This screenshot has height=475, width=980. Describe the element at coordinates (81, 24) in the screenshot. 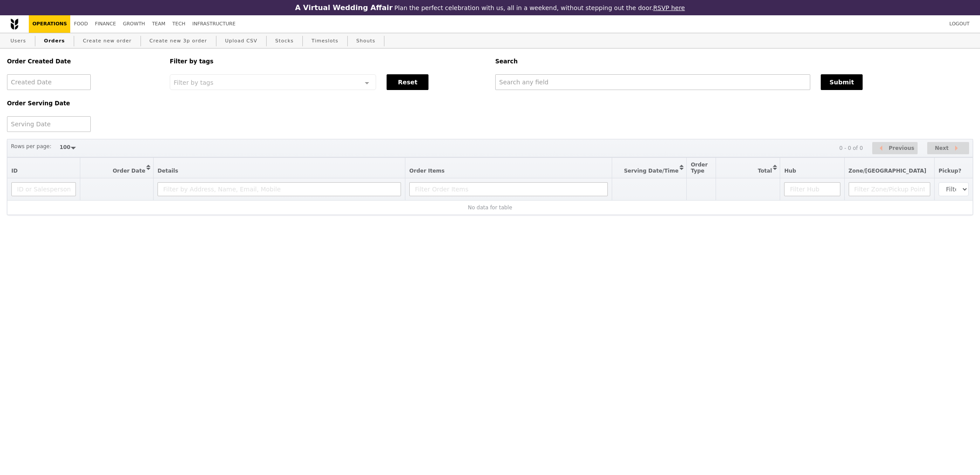

I see `a: Food` at that location.